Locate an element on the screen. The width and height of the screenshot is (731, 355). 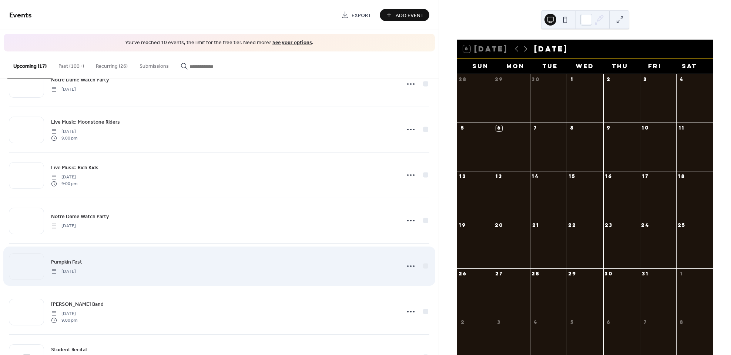
span: Pumpkin Fest is located at coordinates (67, 262).